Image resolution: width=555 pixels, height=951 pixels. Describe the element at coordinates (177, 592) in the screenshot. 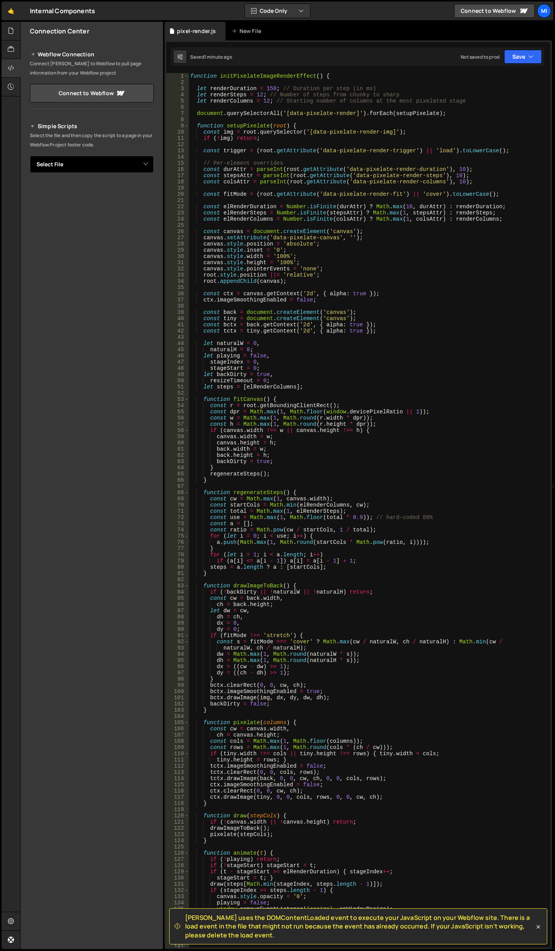

I see `div: 84` at that location.